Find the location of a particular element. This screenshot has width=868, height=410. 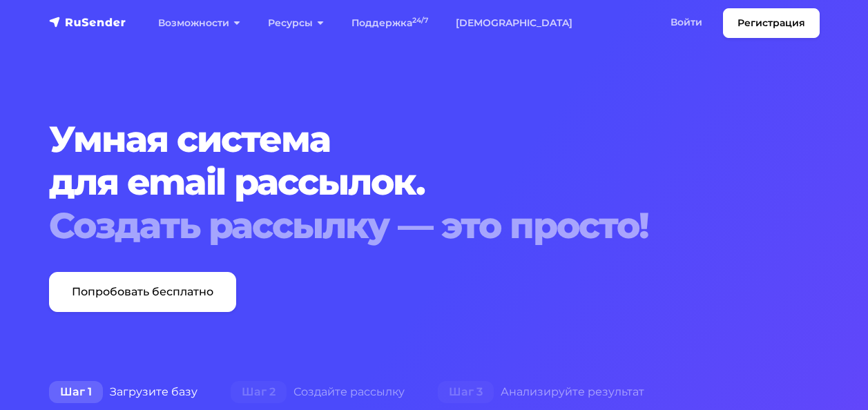

a: Попробовать бесплатно is located at coordinates (142, 292).